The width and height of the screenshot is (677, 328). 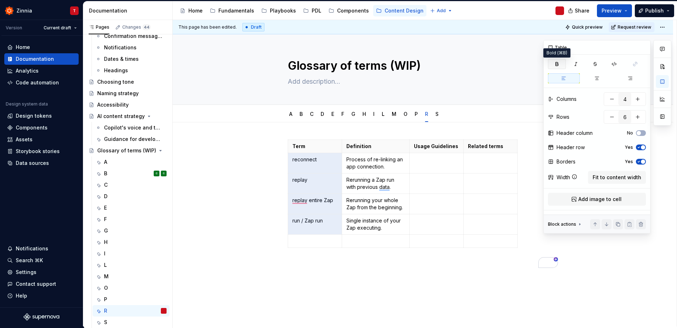 I want to click on div: A, so click(x=291, y=114).